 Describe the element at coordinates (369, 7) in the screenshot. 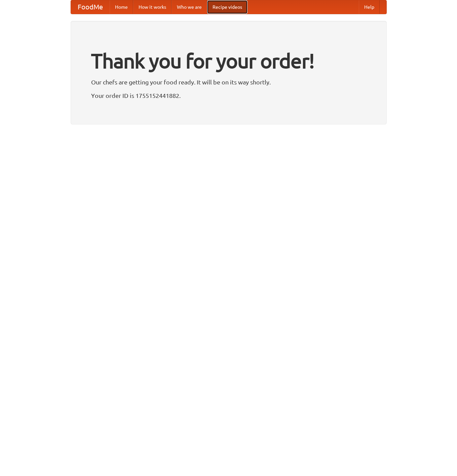

I see `a: Help` at that location.